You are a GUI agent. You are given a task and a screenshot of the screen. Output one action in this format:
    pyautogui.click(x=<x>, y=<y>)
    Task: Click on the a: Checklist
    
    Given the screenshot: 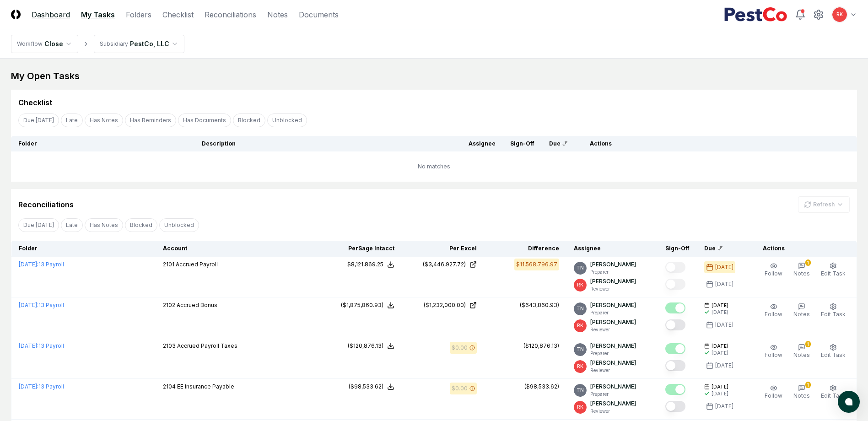 What is the action you would take?
    pyautogui.click(x=178, y=15)
    